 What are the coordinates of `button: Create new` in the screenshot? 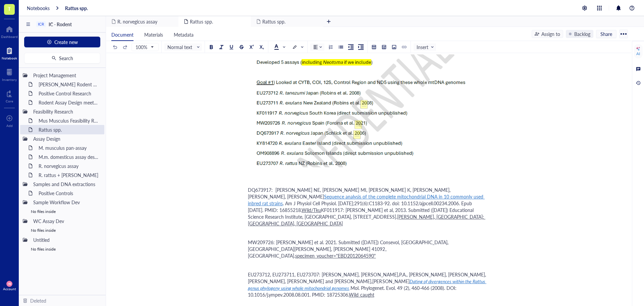 It's located at (62, 42).